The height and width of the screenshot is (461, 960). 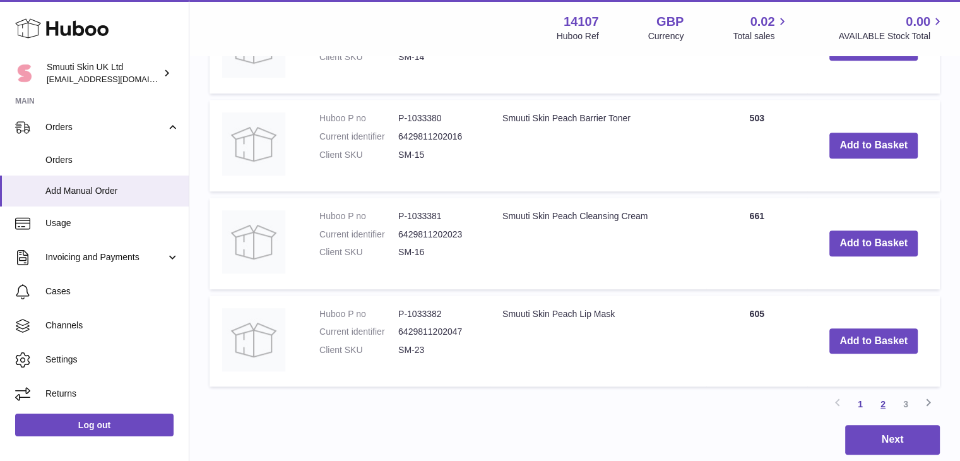 I want to click on a: 3, so click(x=906, y=404).